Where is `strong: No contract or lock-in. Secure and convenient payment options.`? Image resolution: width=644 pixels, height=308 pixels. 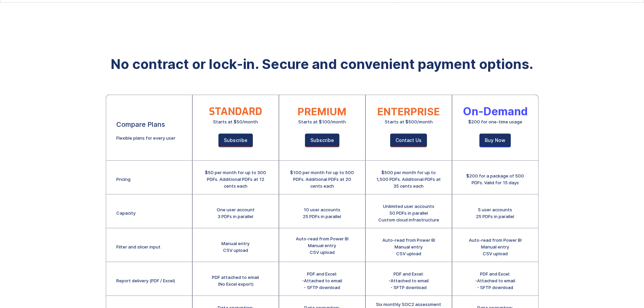
strong: No contract or lock-in. Secure and convenient payment options. is located at coordinates (322, 64).